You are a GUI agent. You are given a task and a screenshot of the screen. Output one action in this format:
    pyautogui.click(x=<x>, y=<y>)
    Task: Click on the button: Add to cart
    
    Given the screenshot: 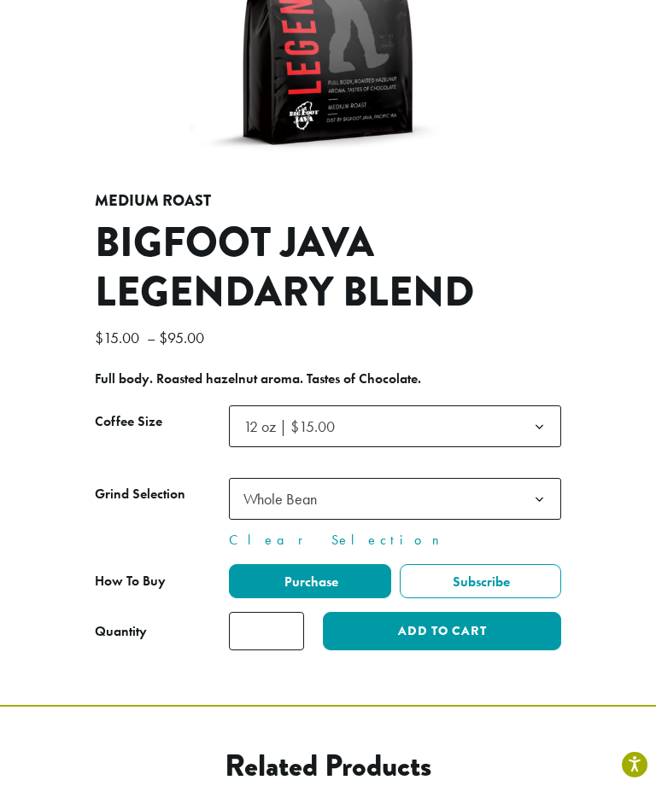 What is the action you would take?
    pyautogui.click(x=441, y=631)
    